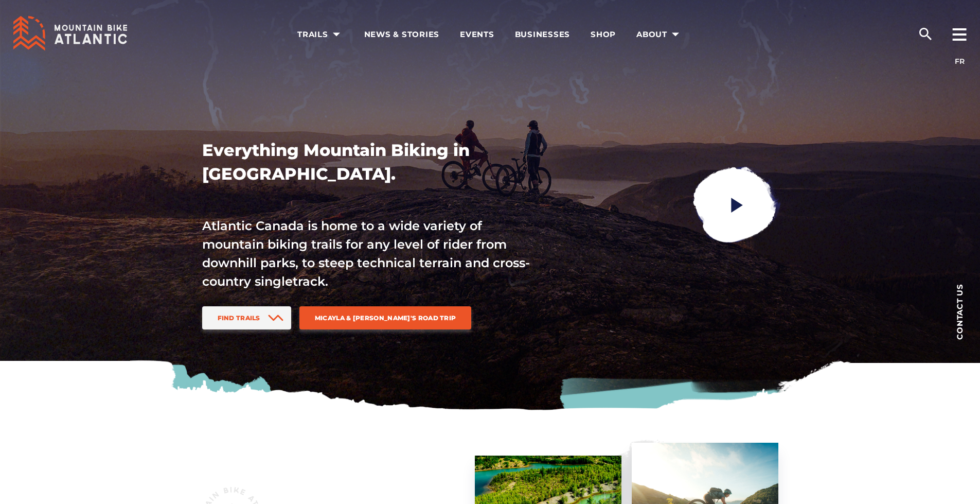  What do you see at coordinates (959, 61) in the screenshot?
I see `a: FR` at bounding box center [959, 61].